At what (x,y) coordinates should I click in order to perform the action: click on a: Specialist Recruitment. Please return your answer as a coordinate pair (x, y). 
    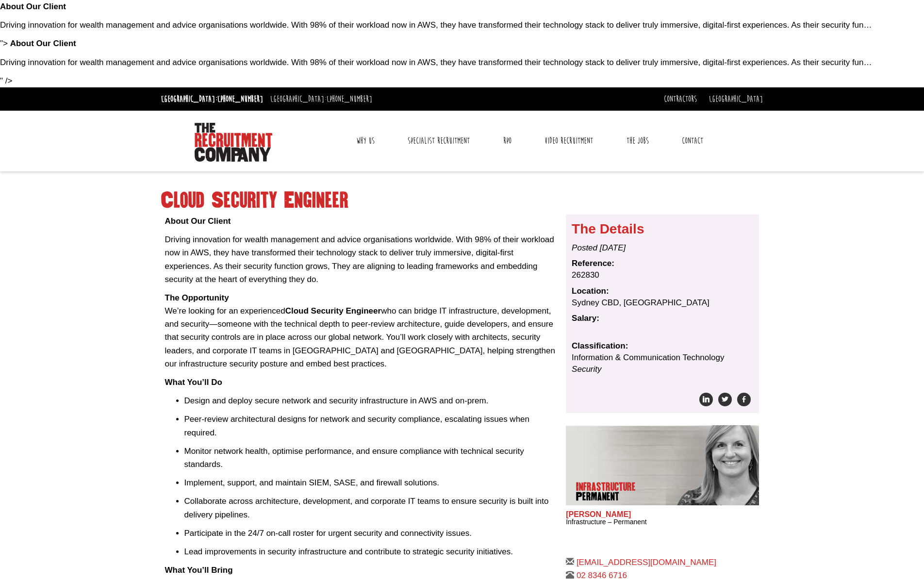
    Looking at the image, I should click on (439, 141).